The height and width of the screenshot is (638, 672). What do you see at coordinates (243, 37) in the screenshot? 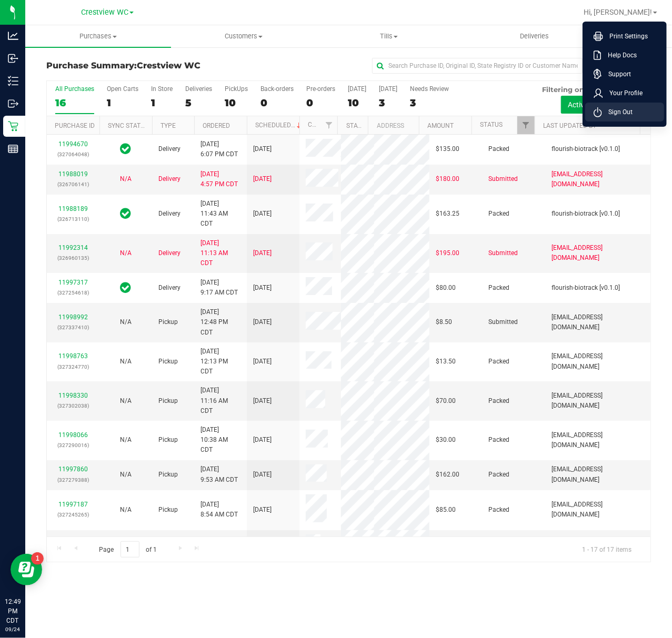
I see `span: Customers` at bounding box center [243, 37].